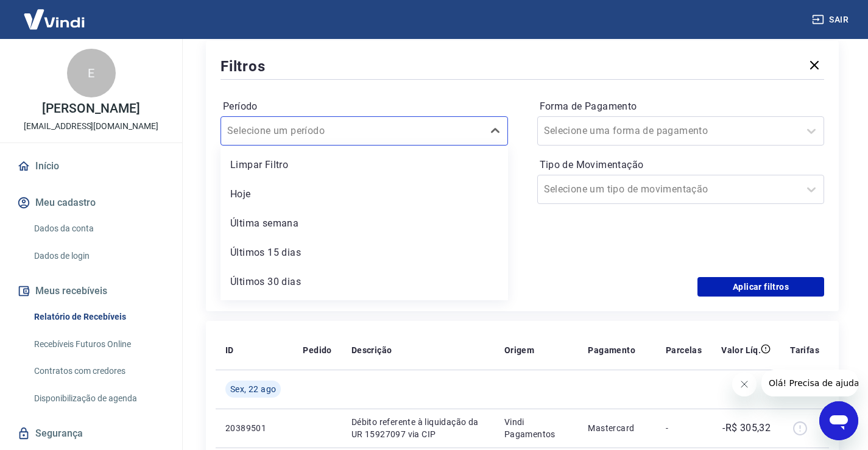 Image resolution: width=868 pixels, height=450 pixels. I want to click on div: Últimos 30 dias, so click(364, 282).